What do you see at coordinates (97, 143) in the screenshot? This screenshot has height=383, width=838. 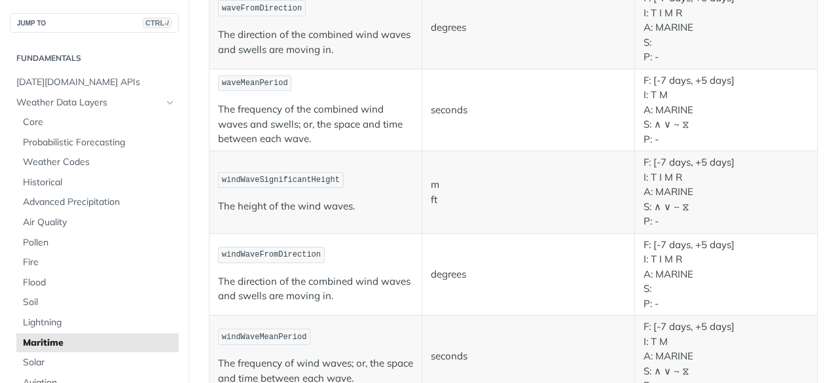 I see `a: Probabilistic Forecasting` at bounding box center [97, 143].